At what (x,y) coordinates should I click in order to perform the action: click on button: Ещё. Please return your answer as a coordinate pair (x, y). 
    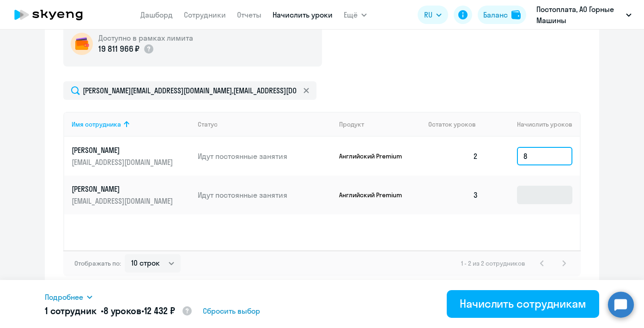
    Looking at the image, I should click on (355, 14).